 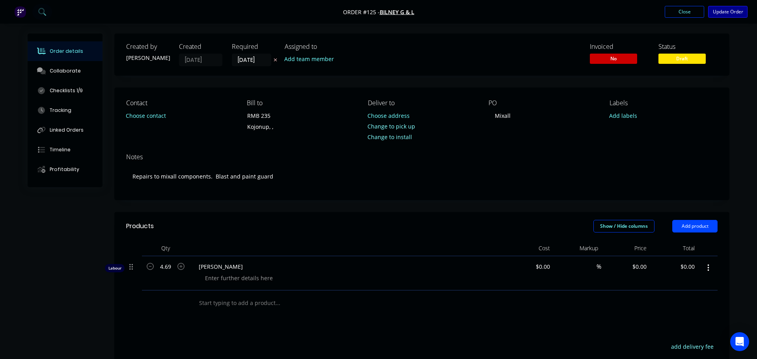 What do you see at coordinates (503, 116) in the screenshot?
I see `div: Mixall` at bounding box center [503, 116].